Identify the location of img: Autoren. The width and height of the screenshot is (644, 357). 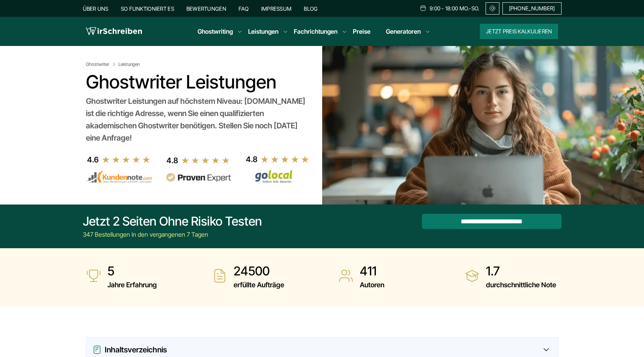
(346, 276).